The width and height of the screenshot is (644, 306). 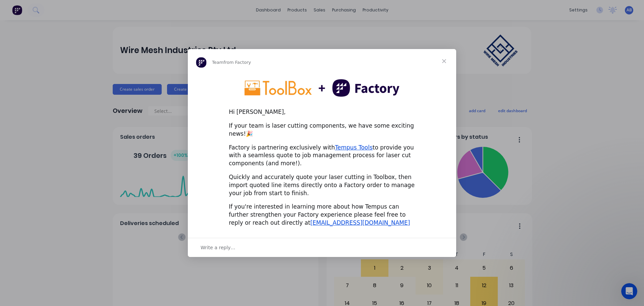 I want to click on img: Profile image for Team, so click(x=201, y=63).